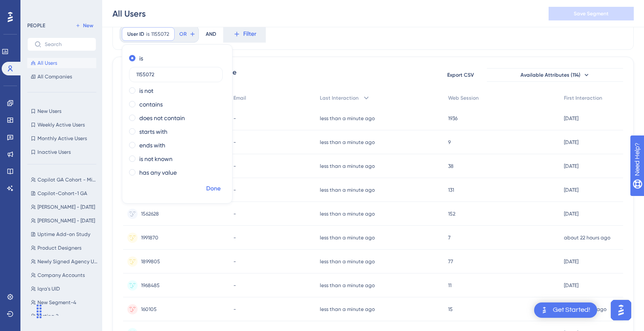 Image resolution: width=644 pixels, height=331 pixels. I want to click on span: Need Help?, so click(37, 7).